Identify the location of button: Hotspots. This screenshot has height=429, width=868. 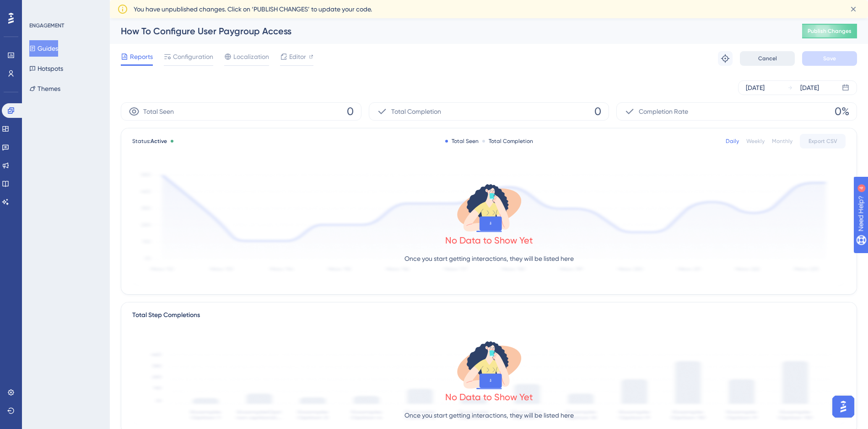
(46, 69).